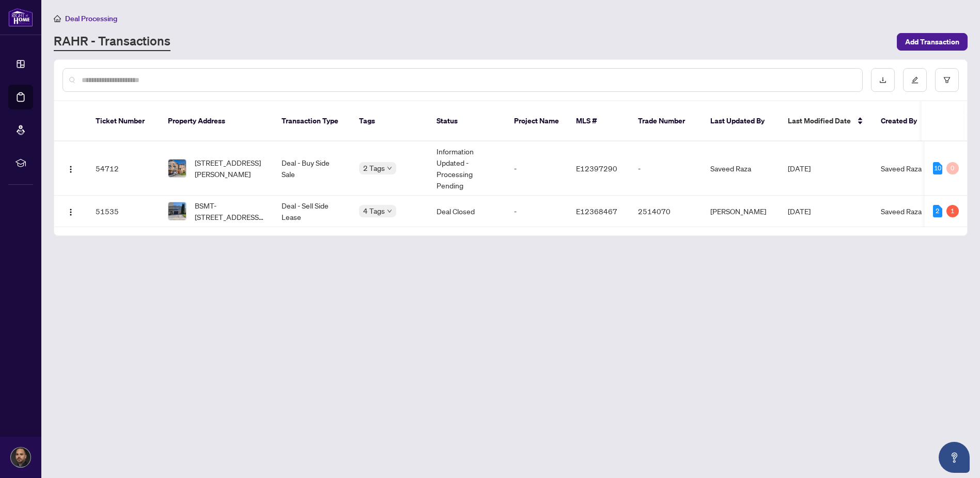 This screenshot has height=478, width=980. I want to click on span: download, so click(883, 80).